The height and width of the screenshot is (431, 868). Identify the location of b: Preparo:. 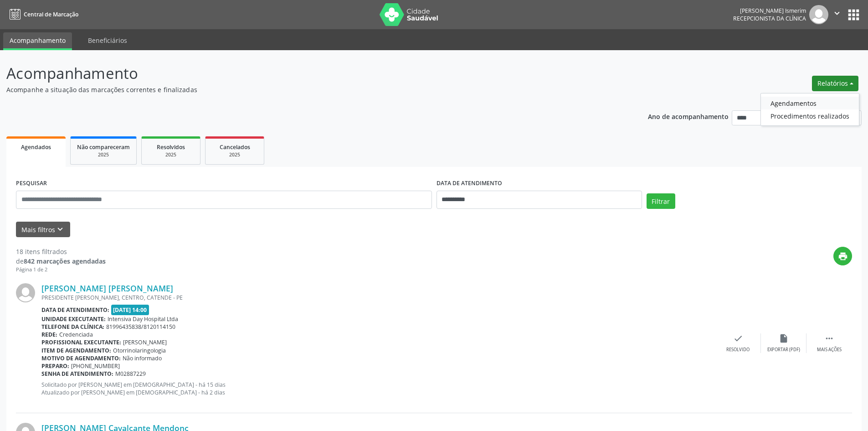
(56, 365).